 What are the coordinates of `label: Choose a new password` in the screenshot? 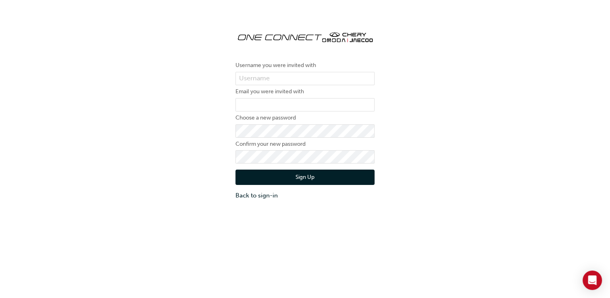 It's located at (305, 118).